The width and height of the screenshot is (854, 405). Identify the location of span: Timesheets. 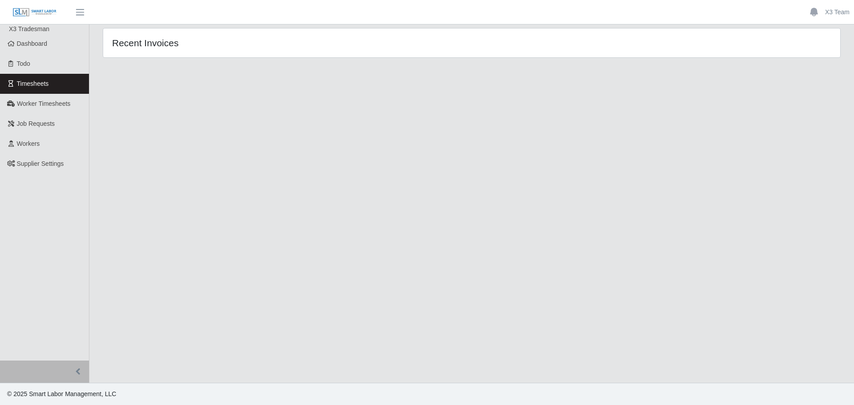
(33, 84).